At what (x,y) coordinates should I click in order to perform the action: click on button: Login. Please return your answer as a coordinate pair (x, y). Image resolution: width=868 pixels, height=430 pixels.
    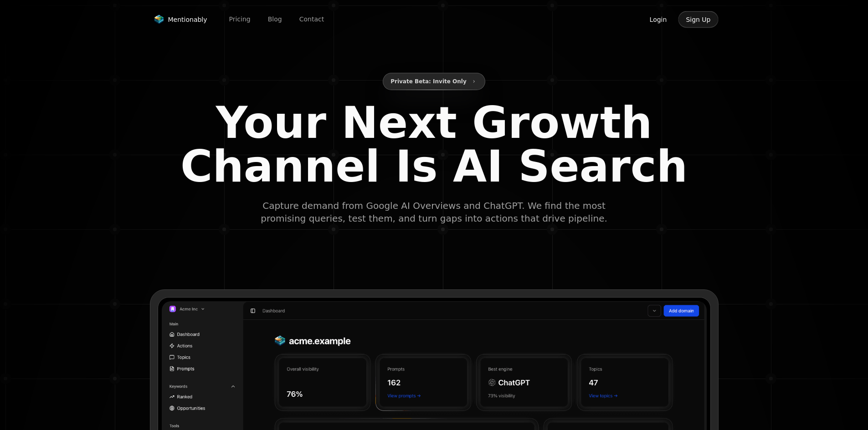
    Looking at the image, I should click on (658, 19).